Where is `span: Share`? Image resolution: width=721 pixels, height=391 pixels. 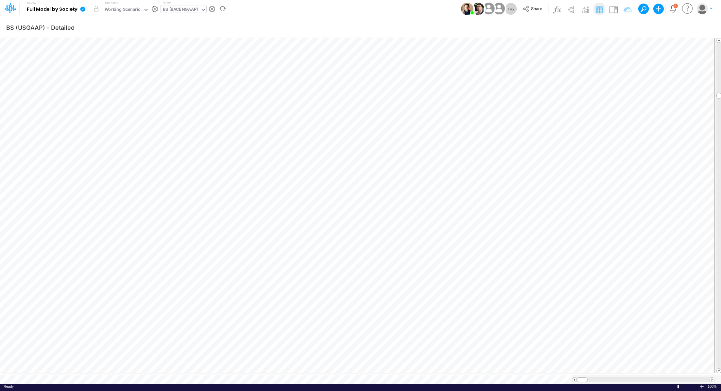 span: Share is located at coordinates (536, 8).